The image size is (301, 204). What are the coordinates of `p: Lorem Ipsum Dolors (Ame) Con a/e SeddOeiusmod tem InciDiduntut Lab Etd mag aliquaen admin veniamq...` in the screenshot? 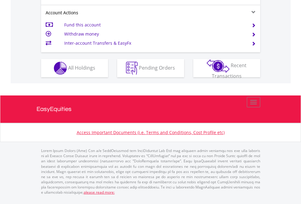 It's located at (151, 172).